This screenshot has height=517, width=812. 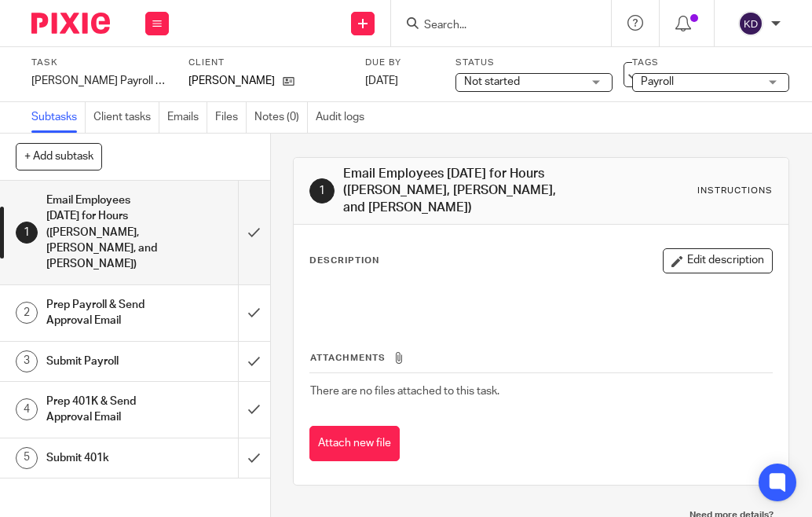 I want to click on div: 3, so click(x=26, y=362).